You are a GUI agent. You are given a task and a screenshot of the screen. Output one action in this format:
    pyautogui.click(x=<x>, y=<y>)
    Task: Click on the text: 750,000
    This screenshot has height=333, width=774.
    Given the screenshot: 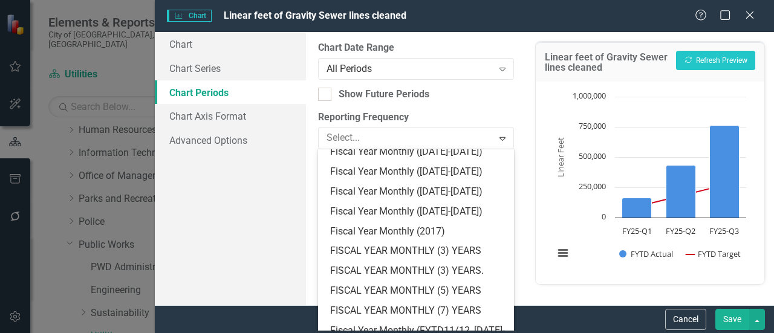 What is the action you would take?
    pyautogui.click(x=592, y=126)
    